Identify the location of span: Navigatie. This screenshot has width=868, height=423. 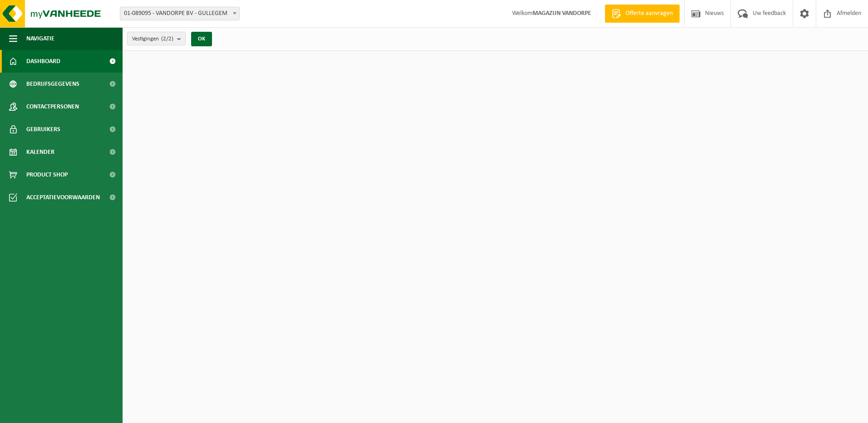
(40, 39).